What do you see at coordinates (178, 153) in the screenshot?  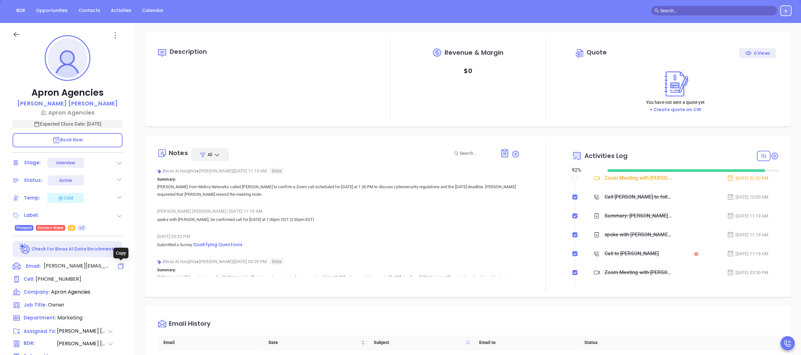 I see `div: Notes` at bounding box center [178, 153].